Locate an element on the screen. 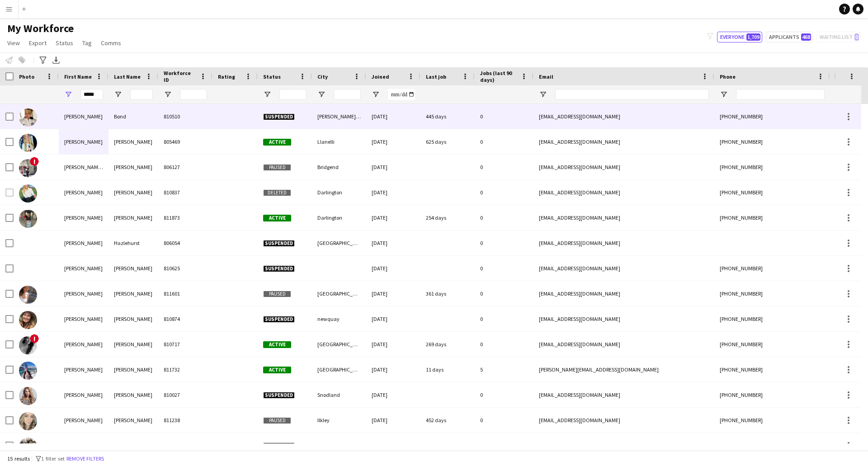 The height and width of the screenshot is (466, 868). div: Hazlehurst is located at coordinates (133, 243).